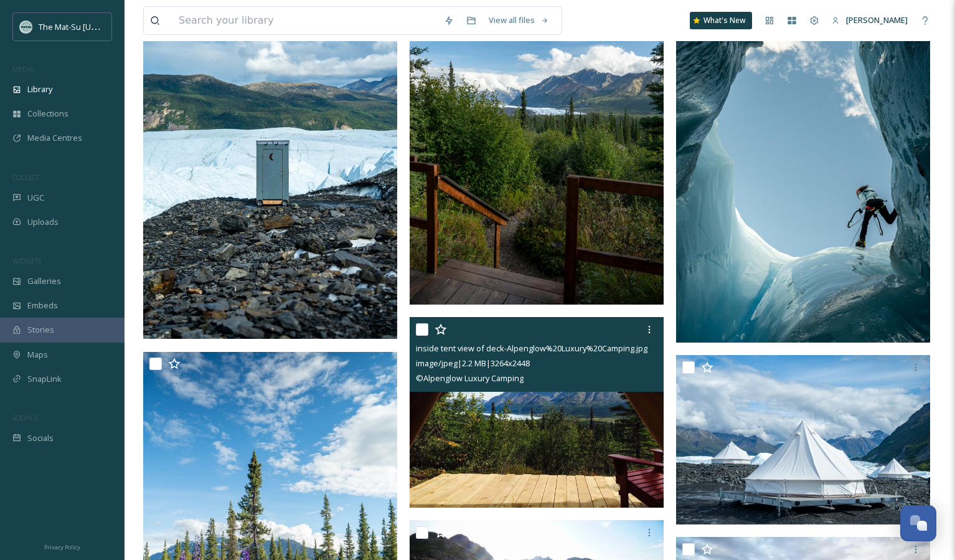 Image resolution: width=955 pixels, height=560 pixels. Describe the element at coordinates (305, 21) in the screenshot. I see `input: Search your library` at that location.